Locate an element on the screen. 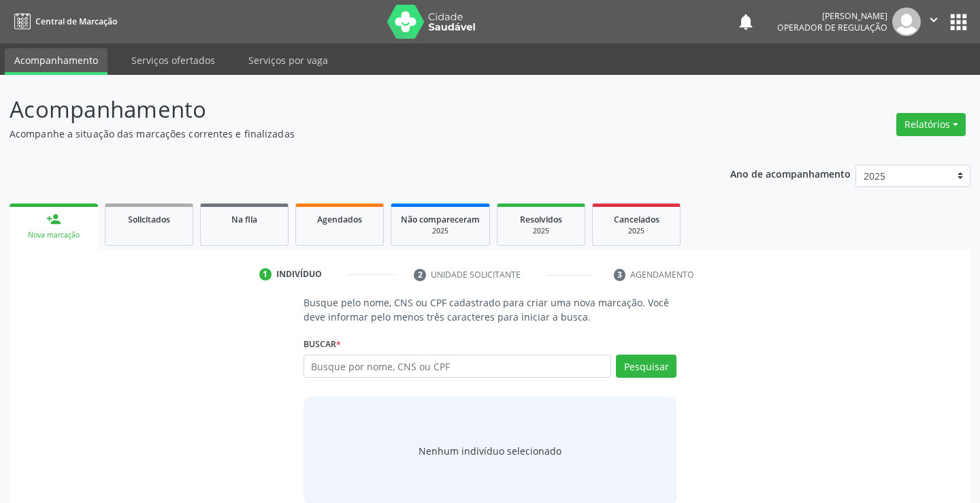 Image resolution: width=980 pixels, height=503 pixels. button: notifications is located at coordinates (746, 22).